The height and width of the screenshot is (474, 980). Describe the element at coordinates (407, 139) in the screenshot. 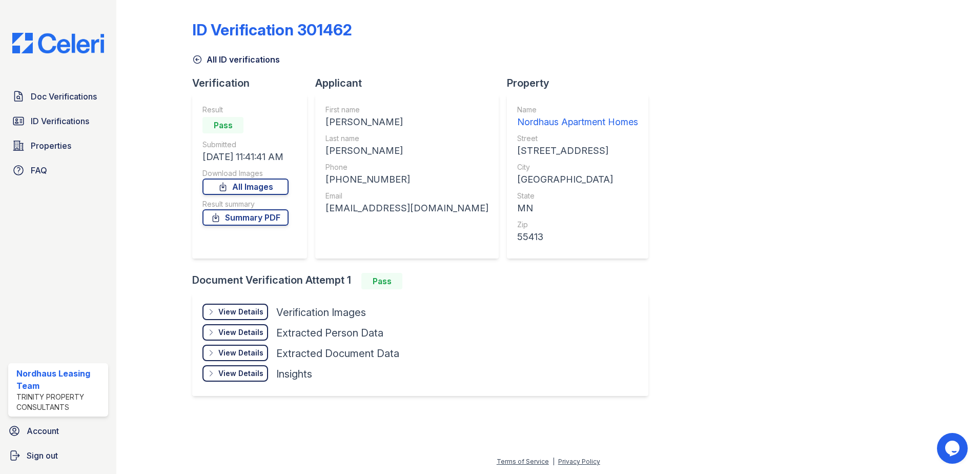

I see `div: Last name` at that location.